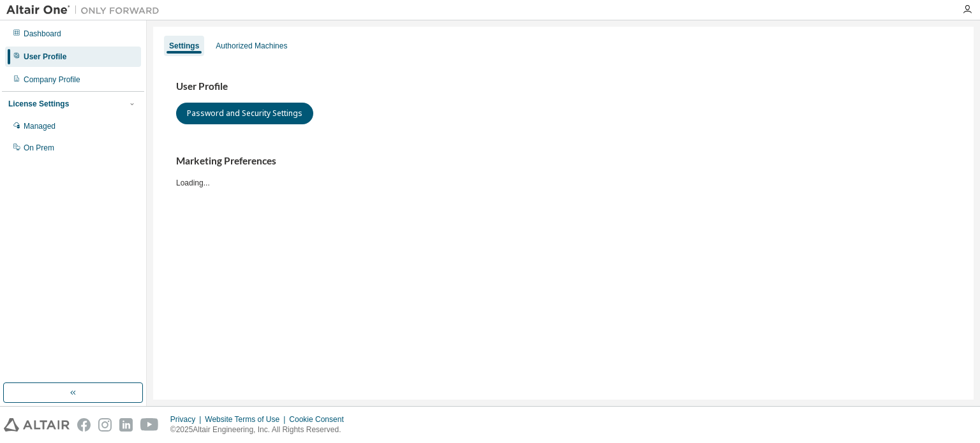 The height and width of the screenshot is (443, 980). I want to click on img: instagram.svg, so click(104, 425).